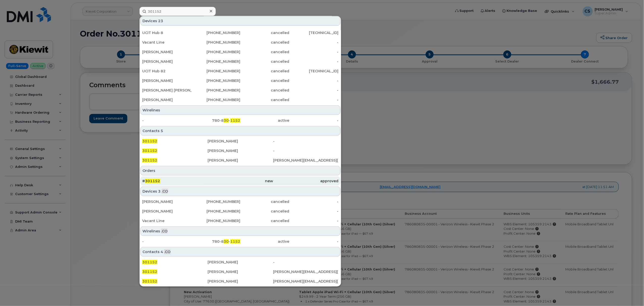  Describe the element at coordinates (240, 181) in the screenshot. I see `a: #301152newapproved` at that location.